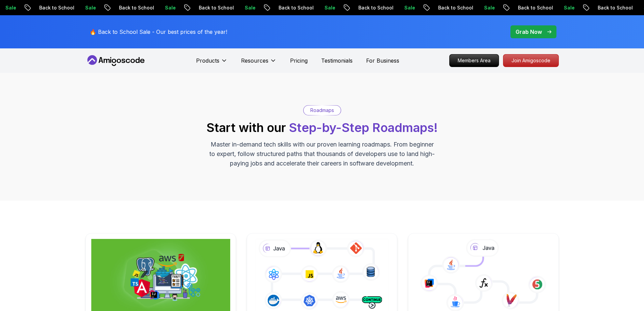 This screenshot has height=311, width=644. What do you see at coordinates (528, 32) in the screenshot?
I see `p: Grab Now` at bounding box center [528, 32].